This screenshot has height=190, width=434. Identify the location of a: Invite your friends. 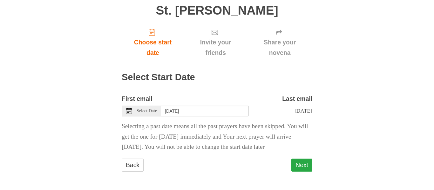
(215, 42).